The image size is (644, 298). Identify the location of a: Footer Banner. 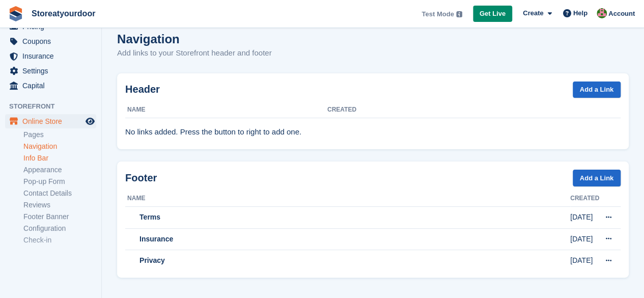
(59, 216).